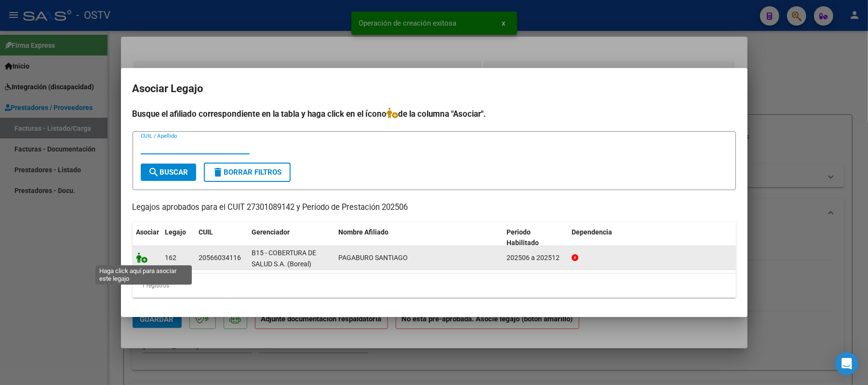 The image size is (868, 385). What do you see at coordinates (292, 238) in the screenshot?
I see `datatable-header-cell: Gerenciador` at bounding box center [292, 238].